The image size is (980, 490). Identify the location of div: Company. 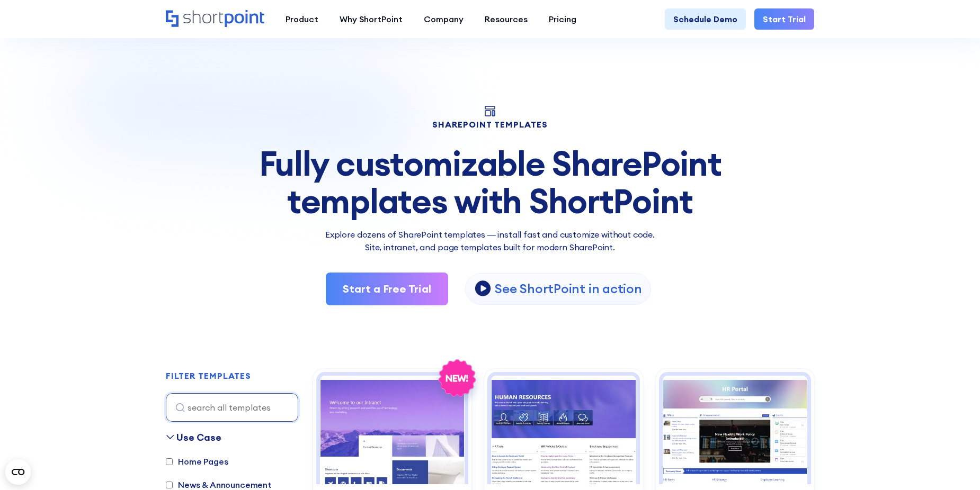
(443, 19).